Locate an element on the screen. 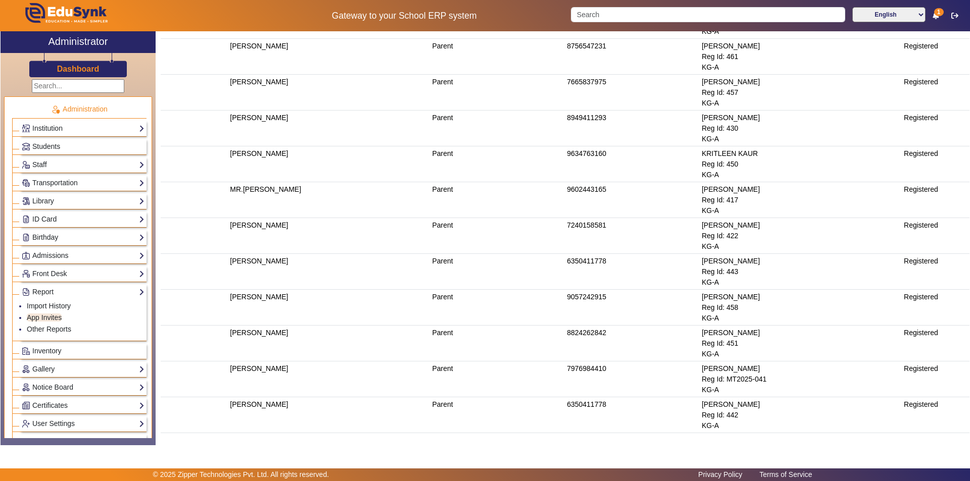 The width and height of the screenshot is (970, 481). span: Inventory is located at coordinates (47, 351).